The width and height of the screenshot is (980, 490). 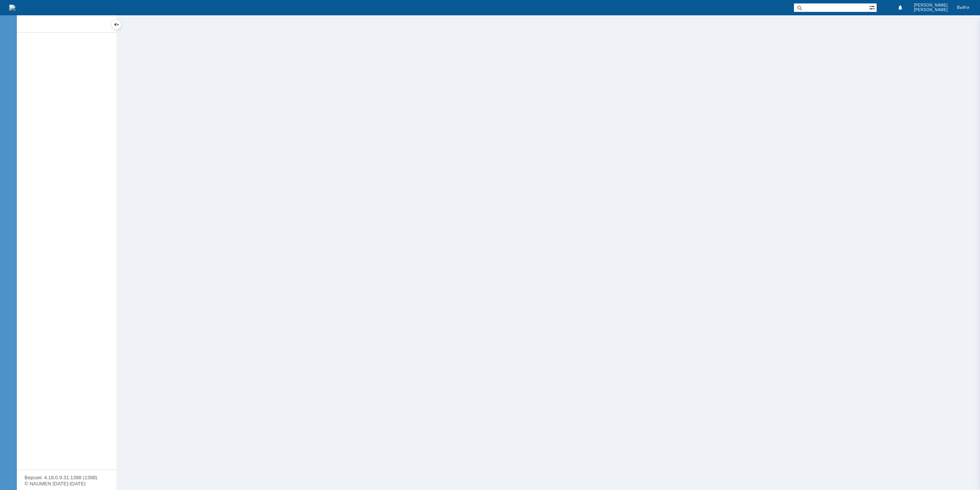 What do you see at coordinates (873, 6) in the screenshot?
I see `span: Расширенный поиск` at bounding box center [873, 6].